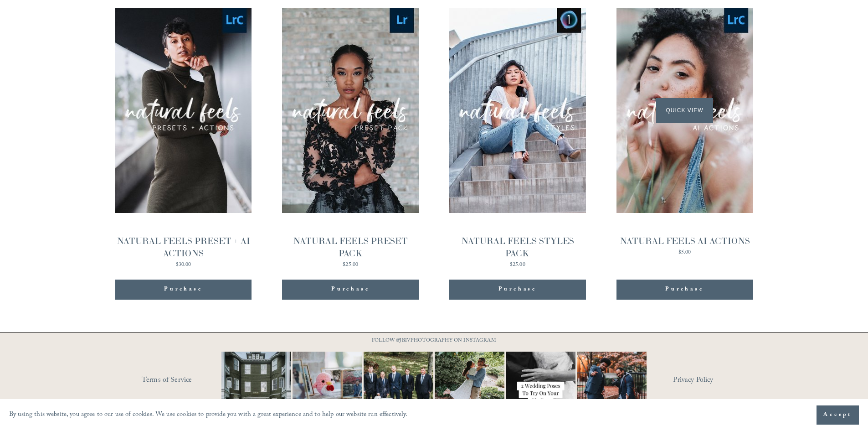  Describe the element at coordinates (350, 138) in the screenshot. I see `a: NATURAL FEELS PRESET PACK` at that location.